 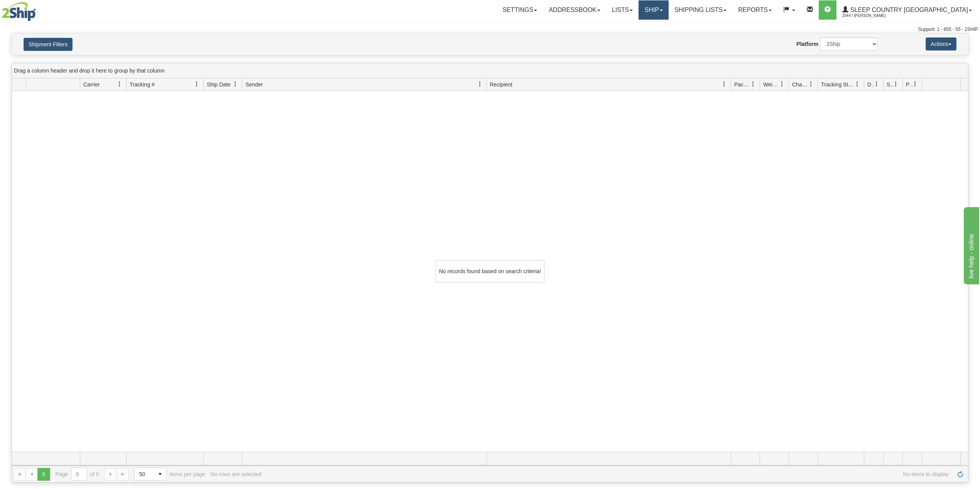 I want to click on a: Ship Date filter column settings, so click(x=235, y=84).